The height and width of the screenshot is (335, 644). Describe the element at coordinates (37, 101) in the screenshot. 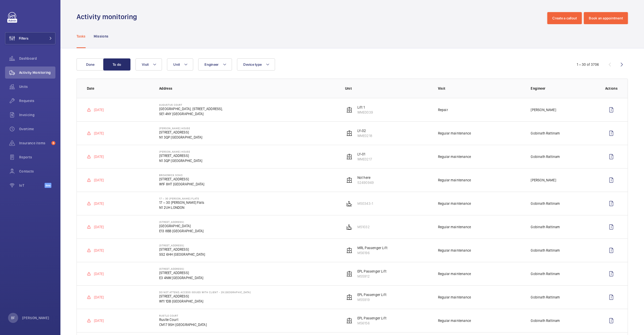

I see `span: Requests` at that location.